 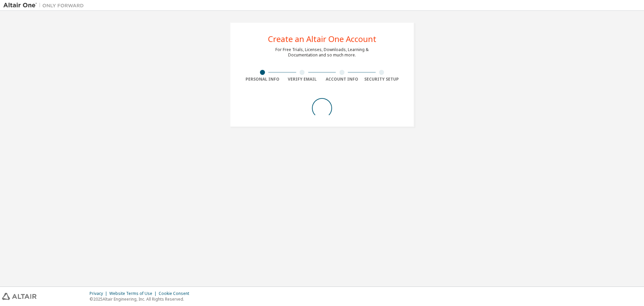 I want to click on div: Privacy, so click(x=99, y=293).